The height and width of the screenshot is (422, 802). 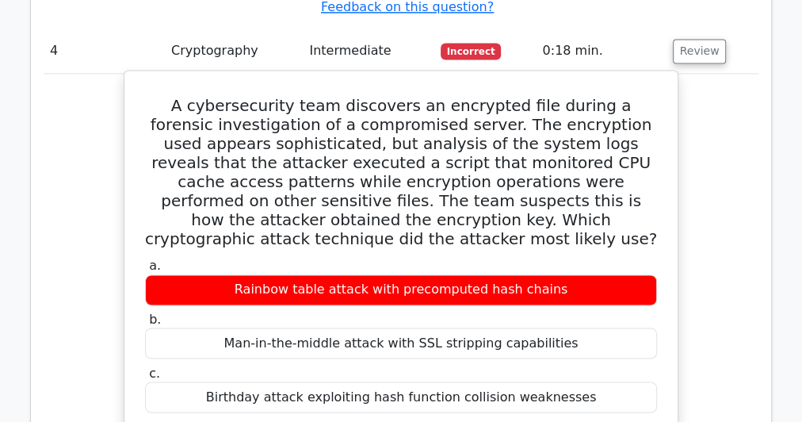 What do you see at coordinates (368, 51) in the screenshot?
I see `td: Intermediate` at bounding box center [368, 51].